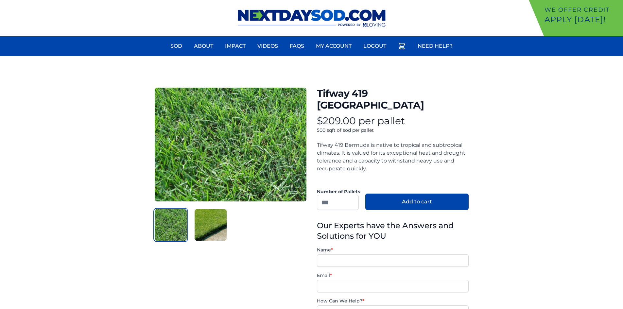  What do you see at coordinates (393, 121) in the screenshot?
I see `p: $209.00 per pallet` at bounding box center [393, 121].